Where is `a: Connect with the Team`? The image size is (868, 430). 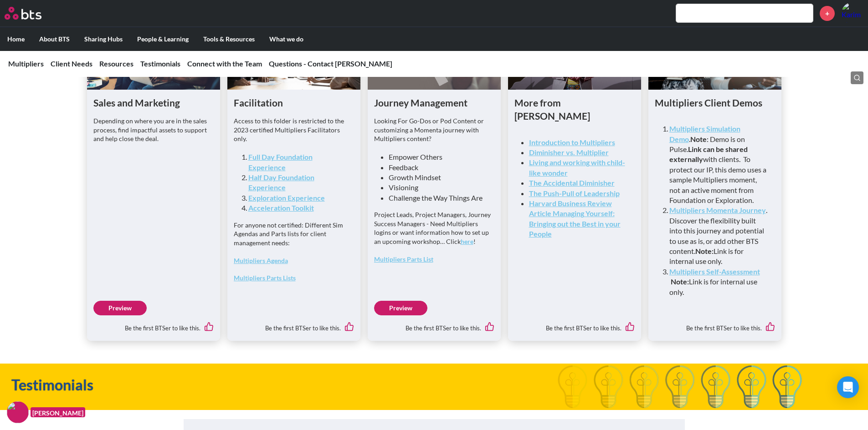 a: Connect with the Team is located at coordinates (224, 64).